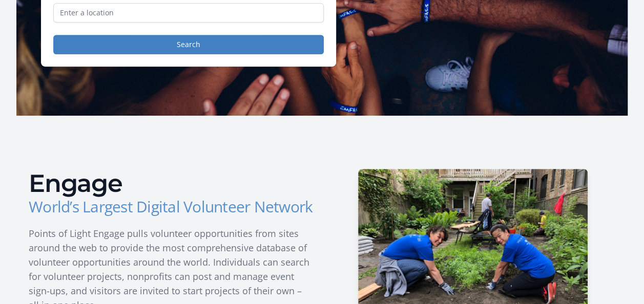 This screenshot has height=304, width=644. What do you see at coordinates (171, 183) in the screenshot?
I see `h2: Engage` at bounding box center [171, 183].